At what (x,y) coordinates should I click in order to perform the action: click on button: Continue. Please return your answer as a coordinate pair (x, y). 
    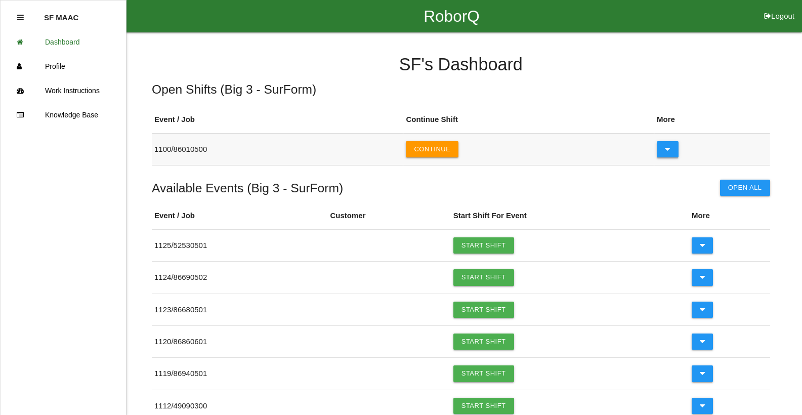
    Looking at the image, I should click on (432, 149).